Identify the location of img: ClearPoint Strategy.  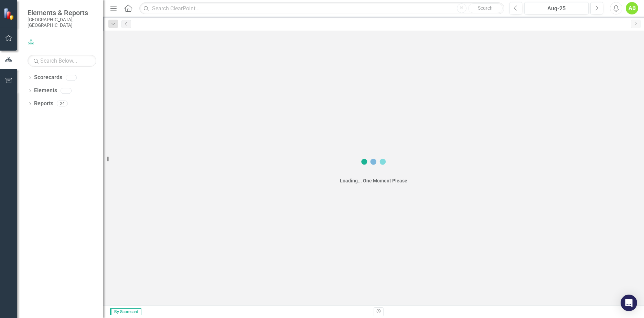
(9, 14).